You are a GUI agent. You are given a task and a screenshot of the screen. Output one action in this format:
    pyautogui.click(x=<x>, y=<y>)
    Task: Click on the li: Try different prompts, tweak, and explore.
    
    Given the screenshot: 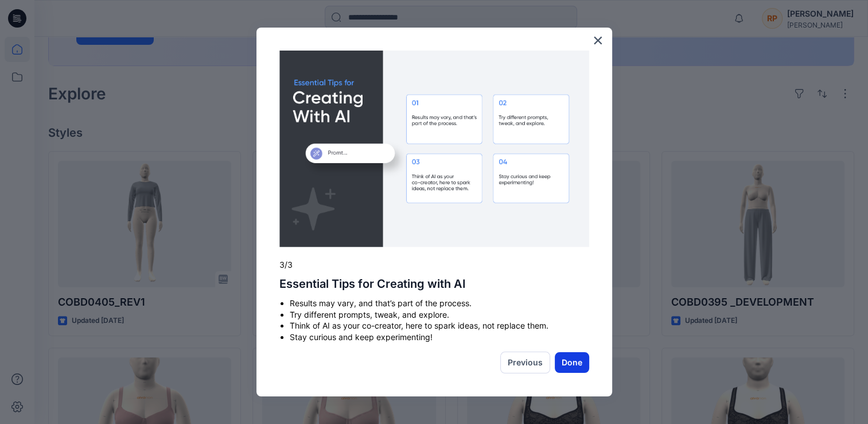 What is the action you would take?
    pyautogui.click(x=439, y=314)
    